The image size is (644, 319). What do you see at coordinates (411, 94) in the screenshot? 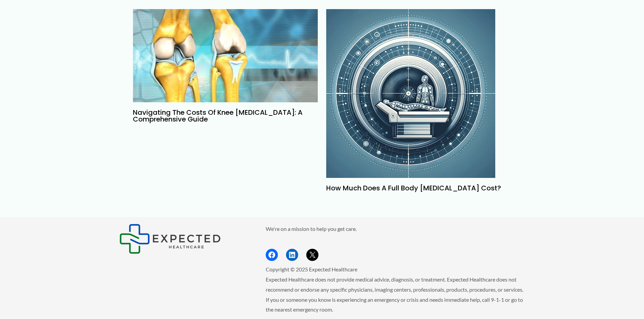
I see `img: Visual representation of a full body MRI` at bounding box center [411, 94].